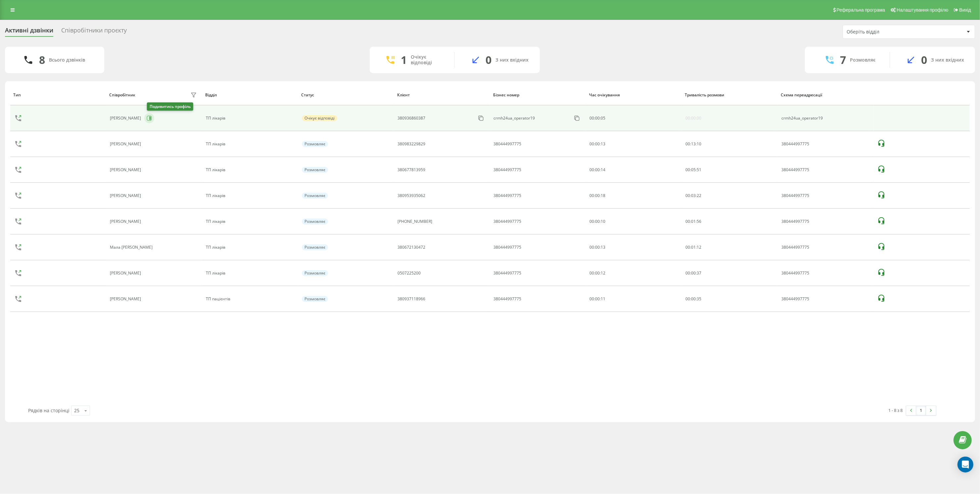  What do you see at coordinates (122, 95) in the screenshot?
I see `div: Співробітник` at bounding box center [122, 95].